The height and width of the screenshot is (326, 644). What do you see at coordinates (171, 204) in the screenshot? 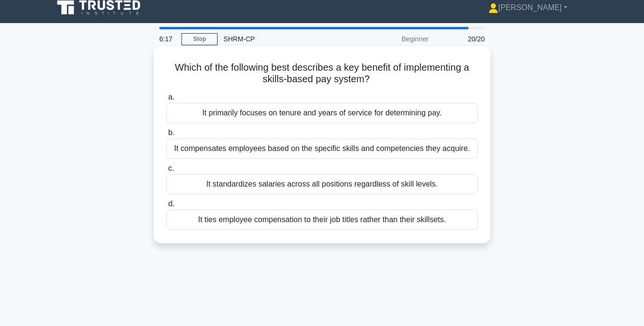
I see `span: d.` at bounding box center [171, 204].